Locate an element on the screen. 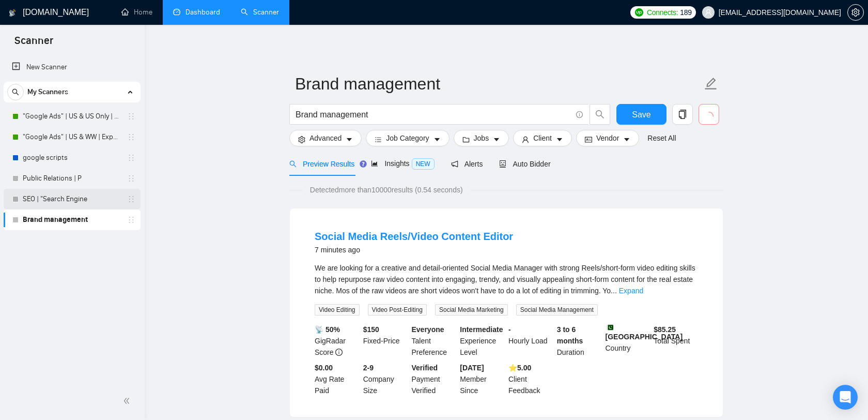 This screenshot has height=420, width=868. div: Tooltip anchor is located at coordinates (363, 164).